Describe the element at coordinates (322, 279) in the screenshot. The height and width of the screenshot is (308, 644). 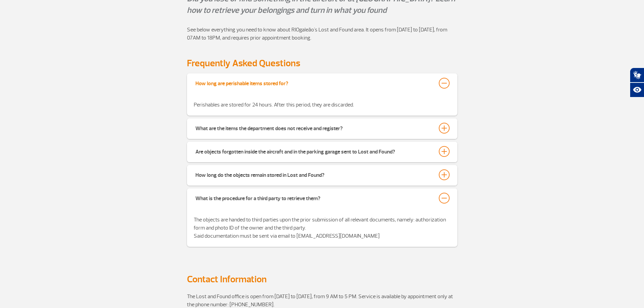
I see `h3: Contact Information` at that location.